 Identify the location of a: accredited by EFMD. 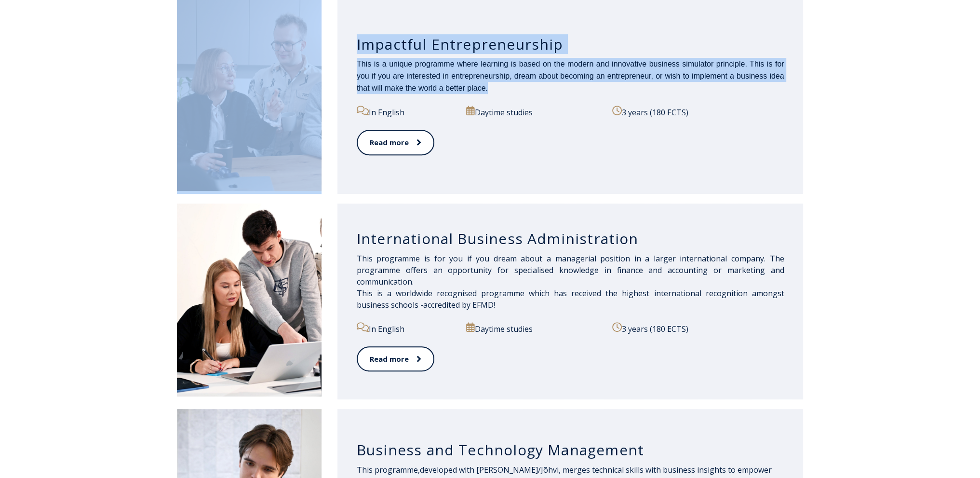
(458, 305).